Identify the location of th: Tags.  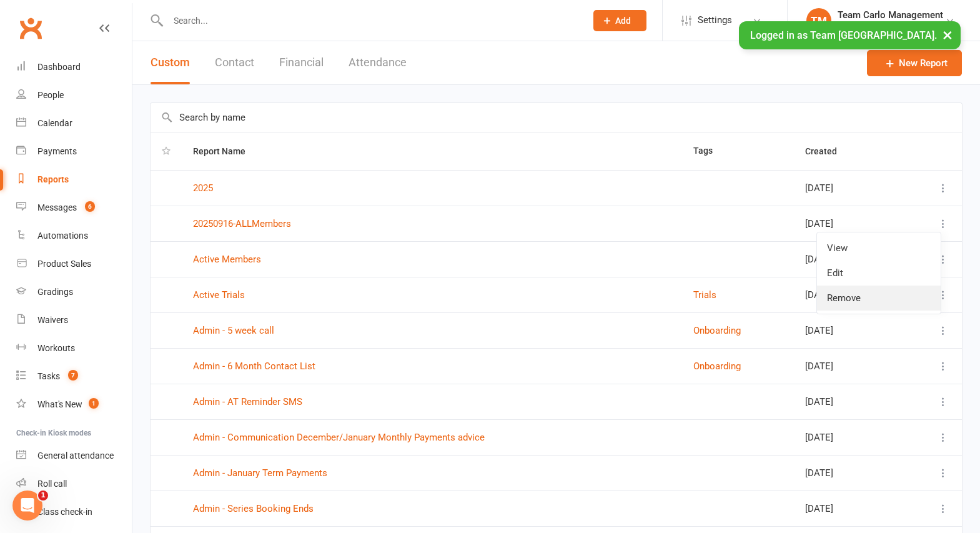
(738, 152).